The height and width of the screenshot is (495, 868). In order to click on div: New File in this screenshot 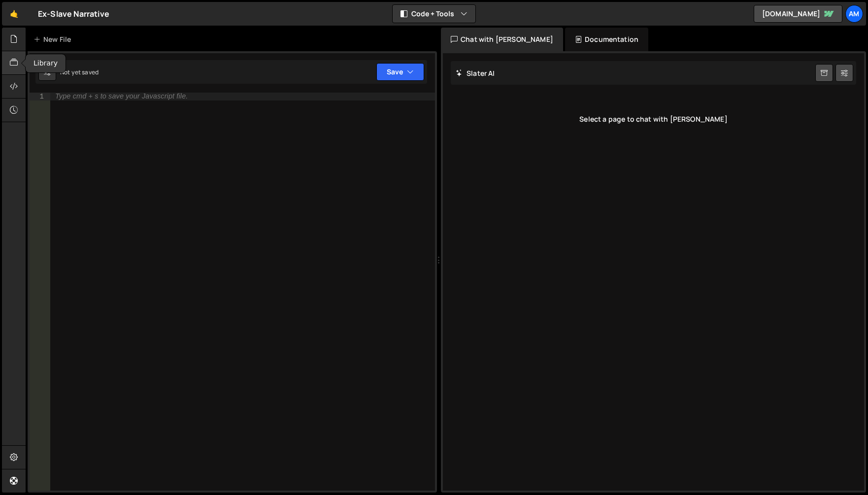, I will do `click(54, 39)`.